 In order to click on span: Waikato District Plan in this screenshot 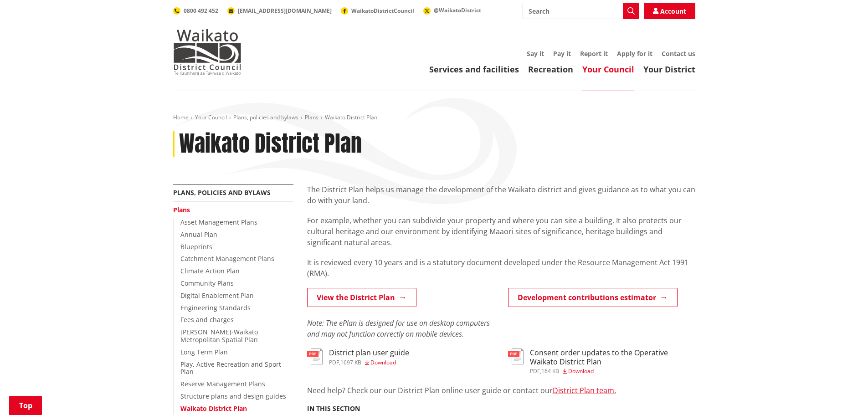, I will do `click(351, 117)`.